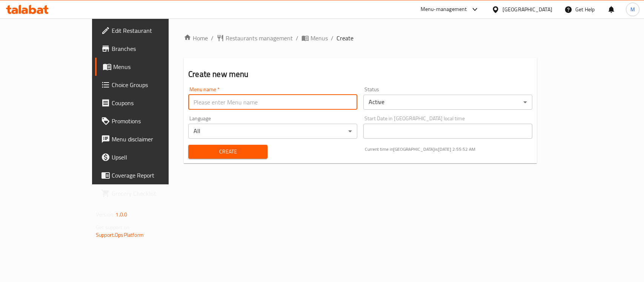 This screenshot has width=644, height=282. Describe the element at coordinates (153, 157) in the screenshot. I see `span: Upsell` at that location.